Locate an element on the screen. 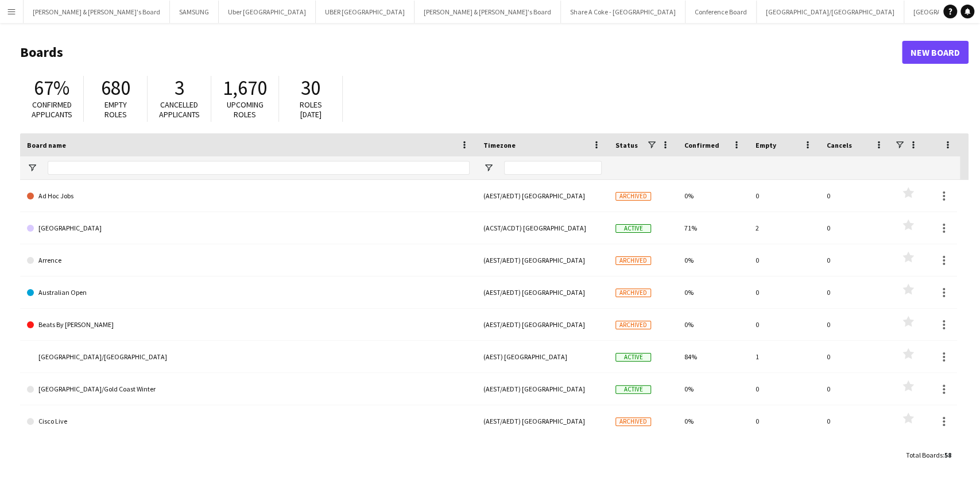  span: Timezone is located at coordinates (500, 145).